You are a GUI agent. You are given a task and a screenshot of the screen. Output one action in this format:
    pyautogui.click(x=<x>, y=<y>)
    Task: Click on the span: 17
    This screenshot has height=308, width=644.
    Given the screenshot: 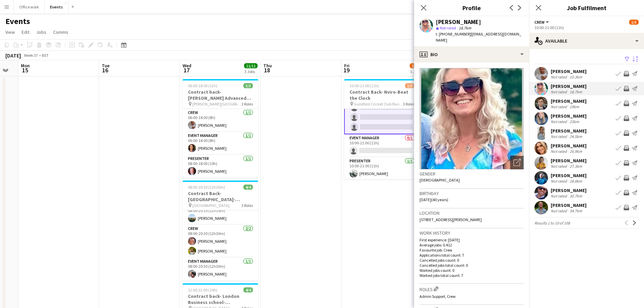 What is the action you would take?
    pyautogui.click(x=186, y=70)
    